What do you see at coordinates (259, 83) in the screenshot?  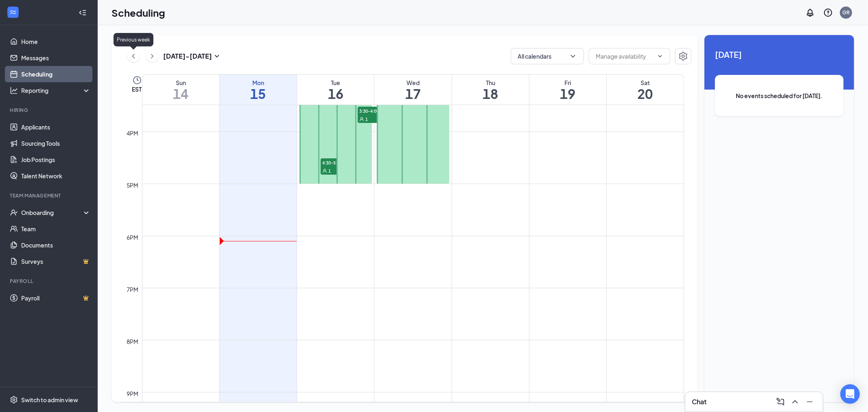 I see `div: Mon` at bounding box center [259, 83].